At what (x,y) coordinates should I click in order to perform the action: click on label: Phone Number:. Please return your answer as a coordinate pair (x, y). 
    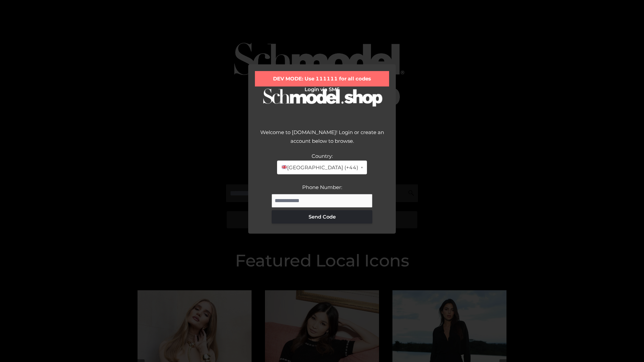
    Looking at the image, I should click on (322, 187).